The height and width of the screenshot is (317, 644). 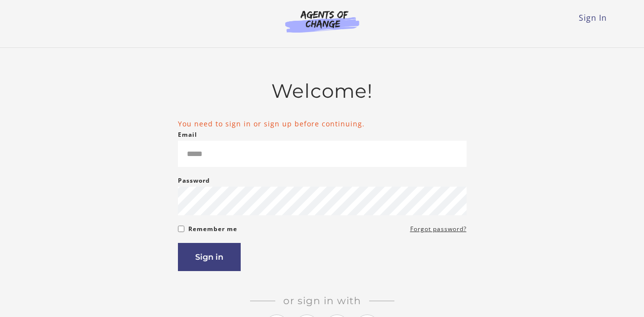 I want to click on label: Email, so click(x=187, y=135).